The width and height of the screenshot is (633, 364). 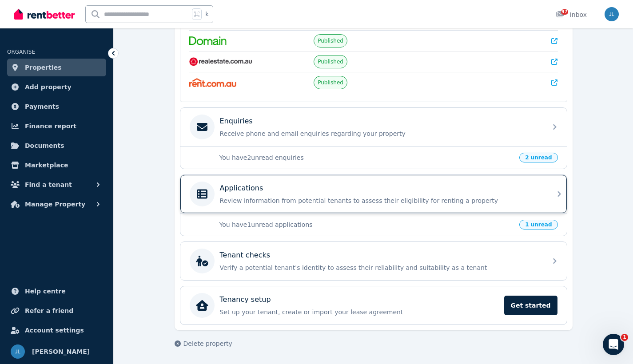 What do you see at coordinates (57, 146) in the screenshot?
I see `a: Documents` at bounding box center [57, 146].